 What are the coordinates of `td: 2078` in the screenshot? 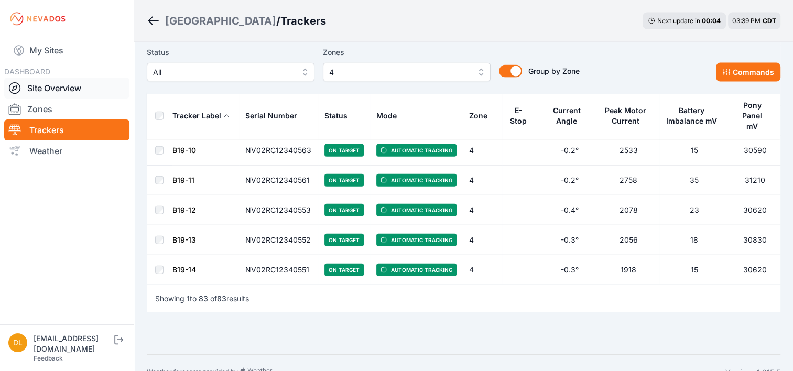 It's located at (628, 210).